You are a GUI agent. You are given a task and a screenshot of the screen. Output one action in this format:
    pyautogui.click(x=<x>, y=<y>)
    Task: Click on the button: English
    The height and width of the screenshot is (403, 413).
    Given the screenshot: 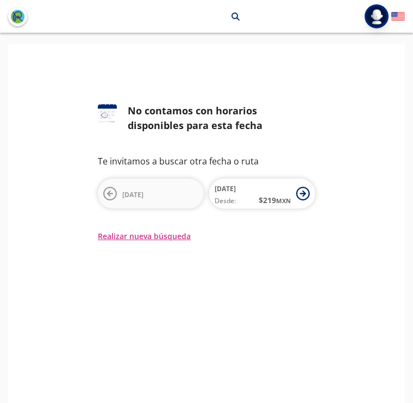 What is the action you would take?
    pyautogui.click(x=398, y=16)
    